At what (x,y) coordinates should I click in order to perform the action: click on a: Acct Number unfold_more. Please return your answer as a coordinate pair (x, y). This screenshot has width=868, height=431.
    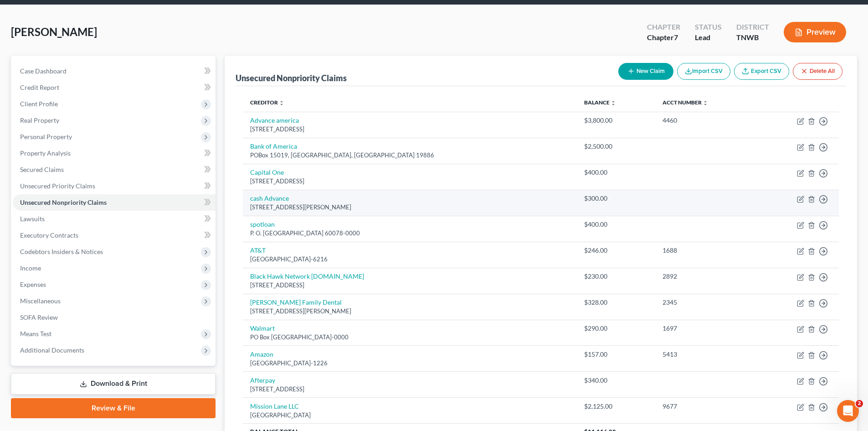
    Looking at the image, I should click on (685, 102).